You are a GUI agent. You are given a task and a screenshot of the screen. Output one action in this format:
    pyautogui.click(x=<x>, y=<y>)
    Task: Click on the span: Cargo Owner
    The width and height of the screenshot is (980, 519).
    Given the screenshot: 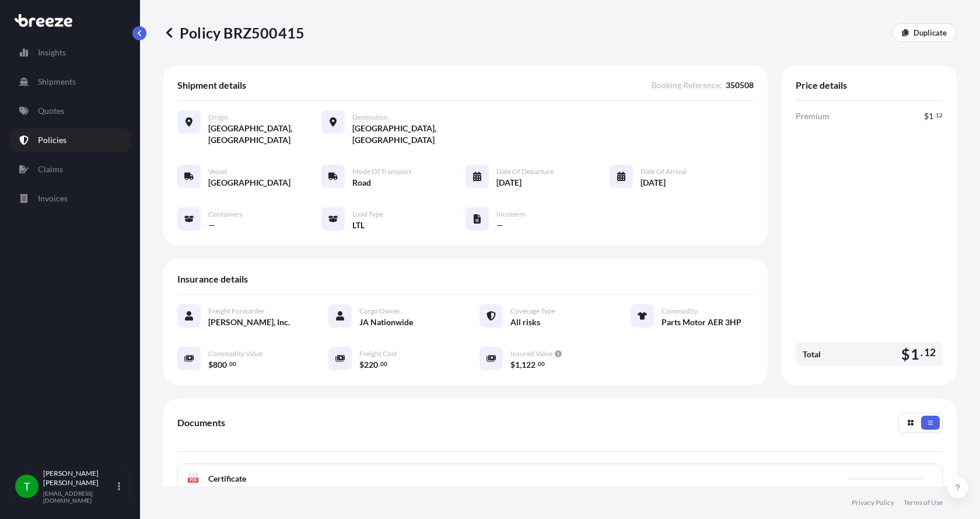 What is the action you would take?
    pyautogui.click(x=380, y=311)
    